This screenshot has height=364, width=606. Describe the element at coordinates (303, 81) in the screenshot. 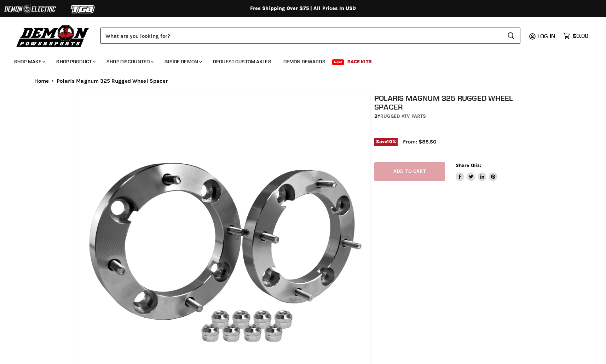

I see `nav: Breadcrumbs` at that location.